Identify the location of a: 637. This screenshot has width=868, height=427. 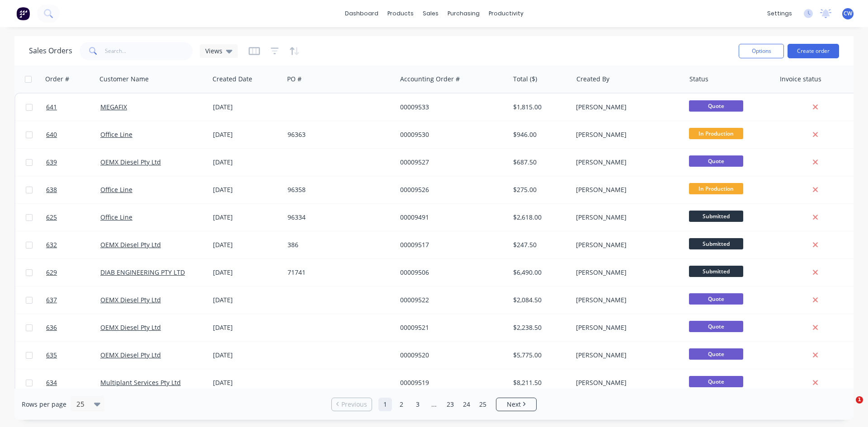
(73, 301).